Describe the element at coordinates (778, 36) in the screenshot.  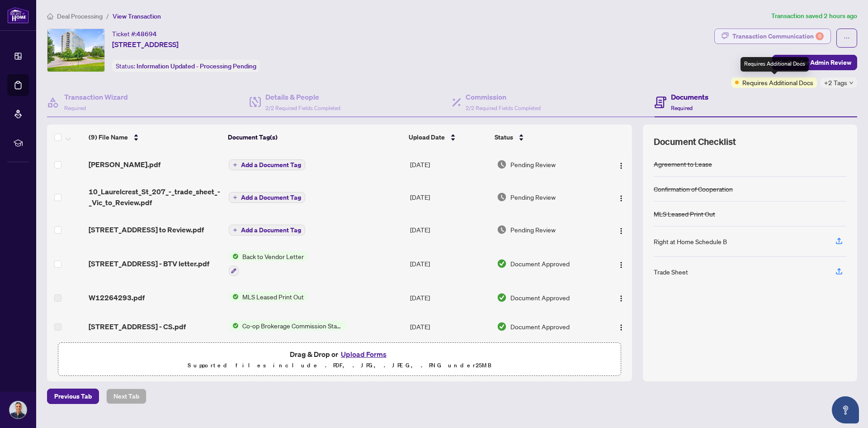
I see `div: Transaction Communication` at that location.